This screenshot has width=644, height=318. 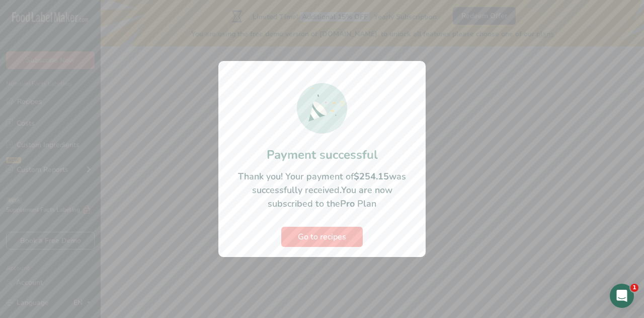 What do you see at coordinates (322, 108) in the screenshot?
I see `img: Successful Payment` at bounding box center [322, 108].